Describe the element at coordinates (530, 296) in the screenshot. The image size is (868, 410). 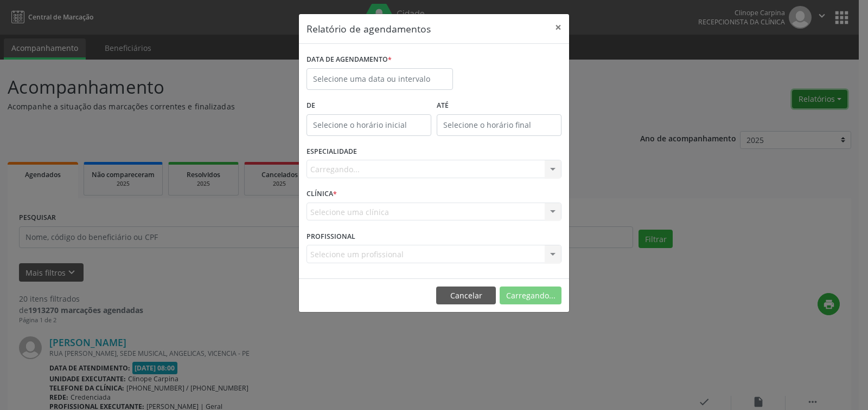
I see `button: Carregando...` at that location.